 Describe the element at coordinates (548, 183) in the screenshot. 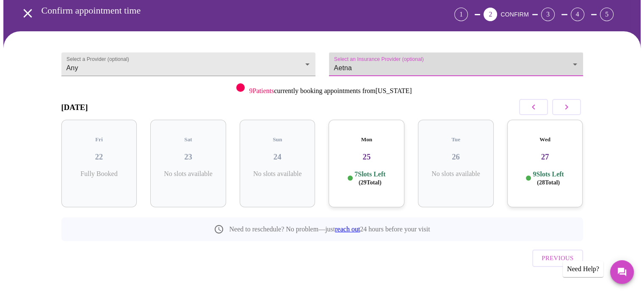

I see `span: ( 28 Total)` at that location.